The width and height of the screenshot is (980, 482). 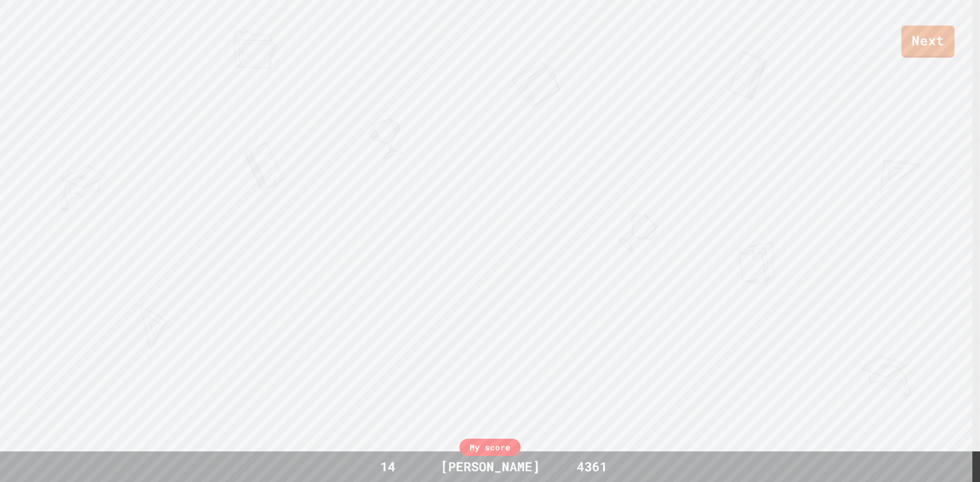 What do you see at coordinates (388, 467) in the screenshot?
I see `div: 14` at bounding box center [388, 467].